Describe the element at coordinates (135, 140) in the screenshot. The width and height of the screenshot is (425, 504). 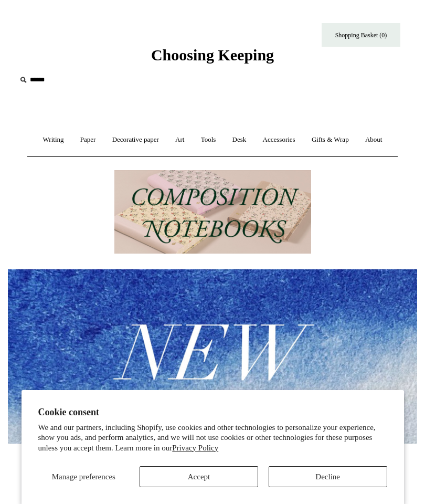
I see `a: Decorative paper` at that location.